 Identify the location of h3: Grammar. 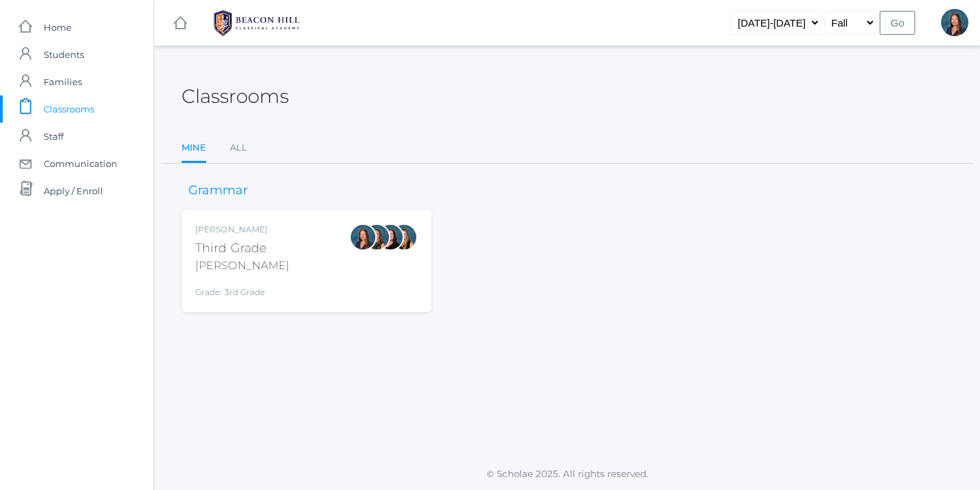
(218, 191).